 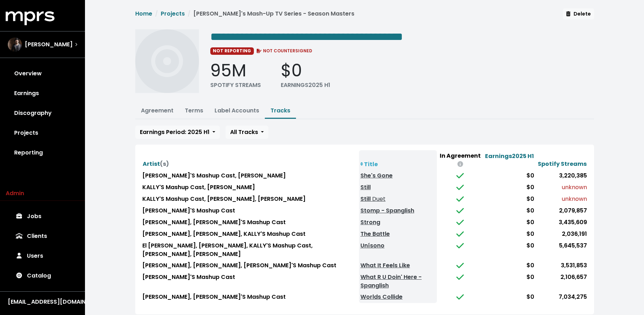 What do you see at coordinates (15, 45) in the screenshot?
I see `img: The selected account / producer` at bounding box center [15, 45].